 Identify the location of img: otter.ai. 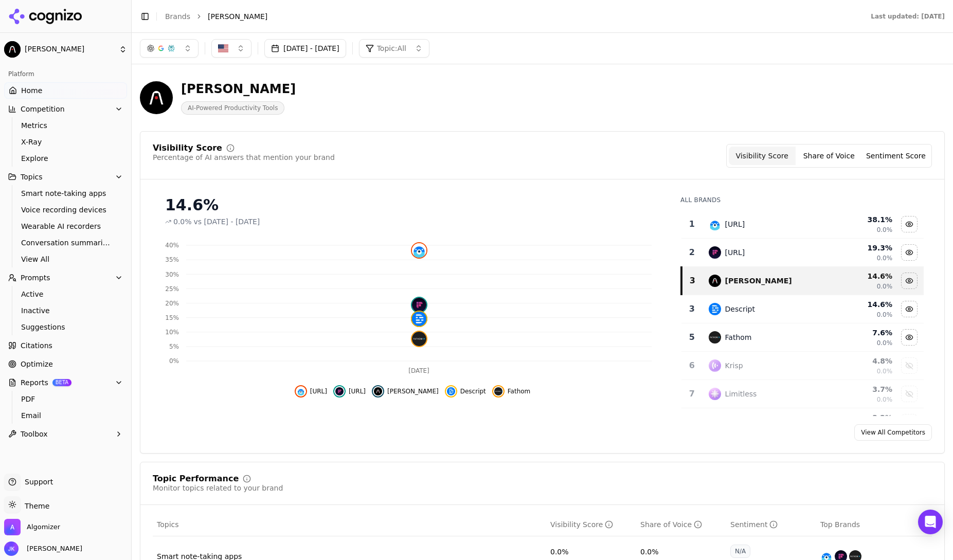
(301, 391).